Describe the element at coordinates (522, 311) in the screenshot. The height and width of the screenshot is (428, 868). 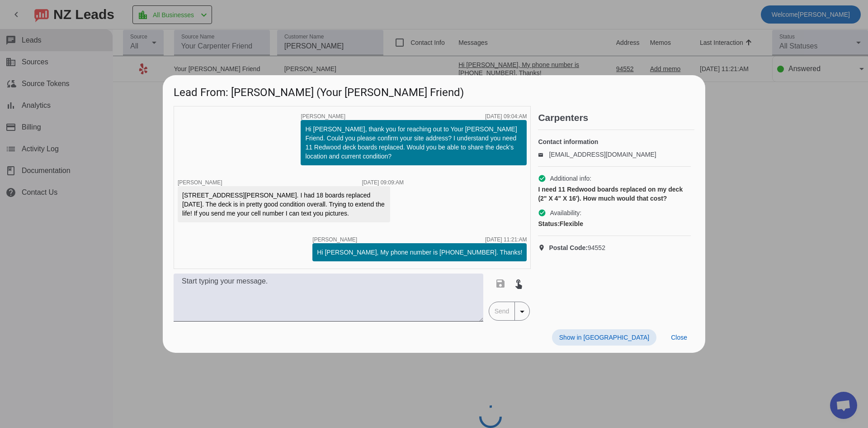
I see `mat-icon: arrow_drop_down` at that location.